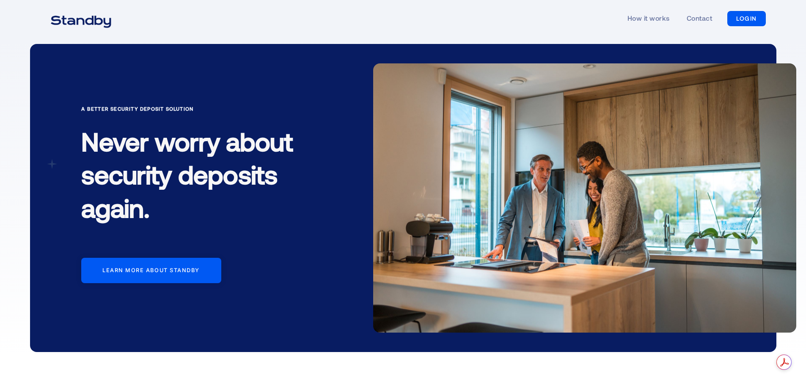  Describe the element at coordinates (200, 178) in the screenshot. I see `h1: Never worry about security deposits again.` at that location.